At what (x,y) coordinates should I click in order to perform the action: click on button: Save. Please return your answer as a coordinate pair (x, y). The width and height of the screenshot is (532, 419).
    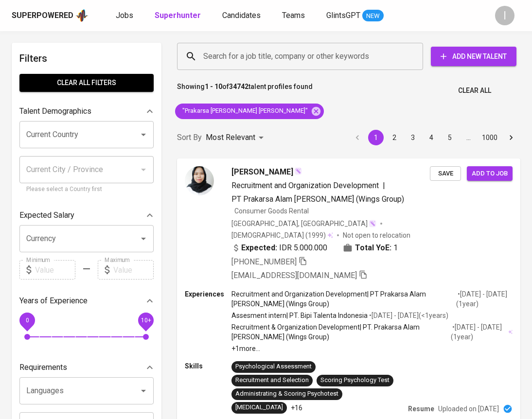
    Looking at the image, I should click on (445, 174).